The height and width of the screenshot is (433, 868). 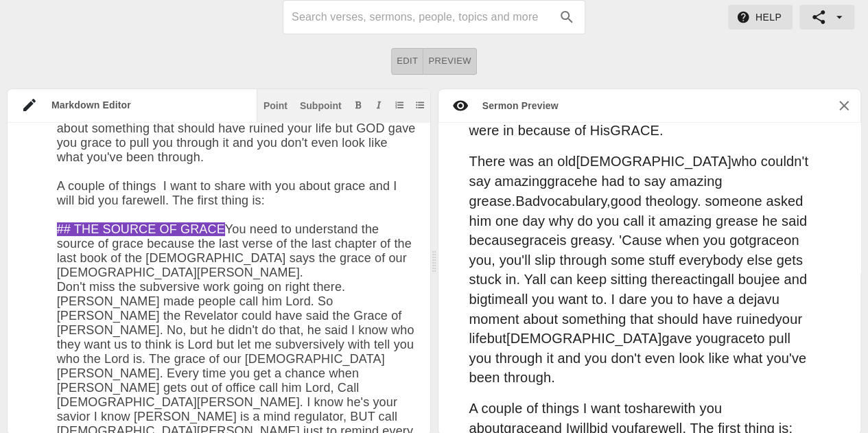 What do you see at coordinates (147, 105) in the screenshot?
I see `div: Markdown Editor` at bounding box center [147, 105].